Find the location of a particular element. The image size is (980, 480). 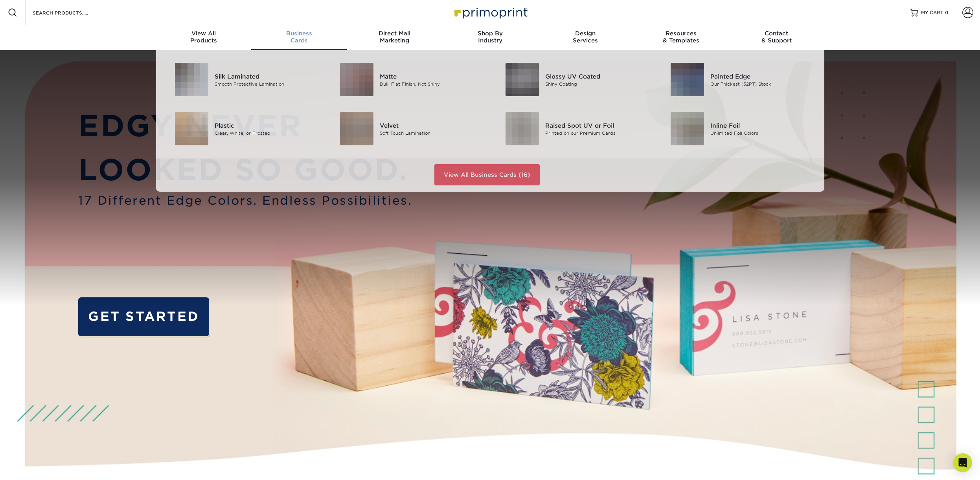

span: Business is located at coordinates (299, 34).